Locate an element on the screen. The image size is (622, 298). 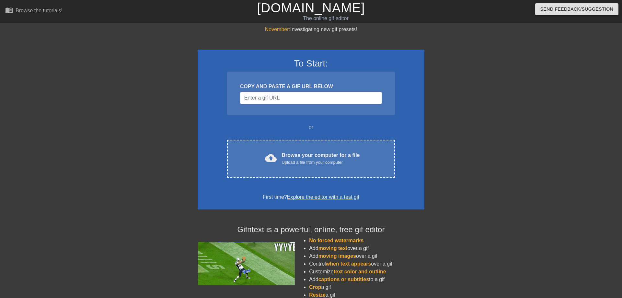
span: Resize is located at coordinates (317, 294).